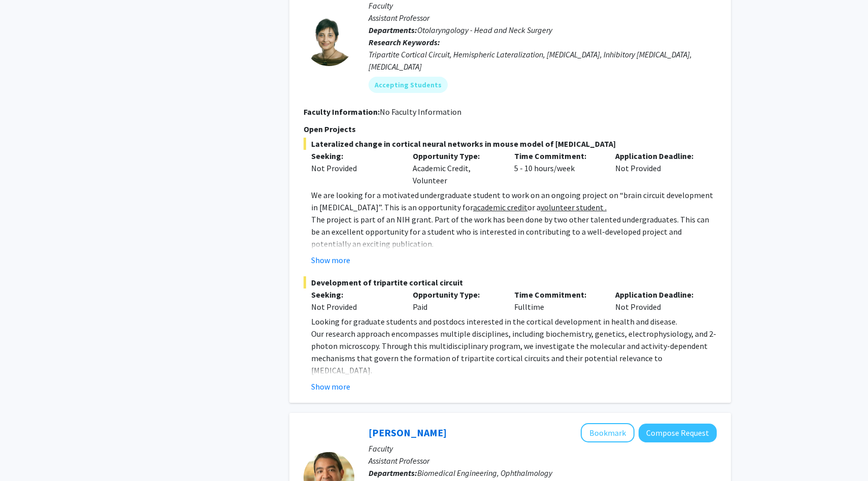 The width and height of the screenshot is (868, 481). What do you see at coordinates (557, 301) in the screenshot?
I see `div: Fulltime` at bounding box center [557, 301].